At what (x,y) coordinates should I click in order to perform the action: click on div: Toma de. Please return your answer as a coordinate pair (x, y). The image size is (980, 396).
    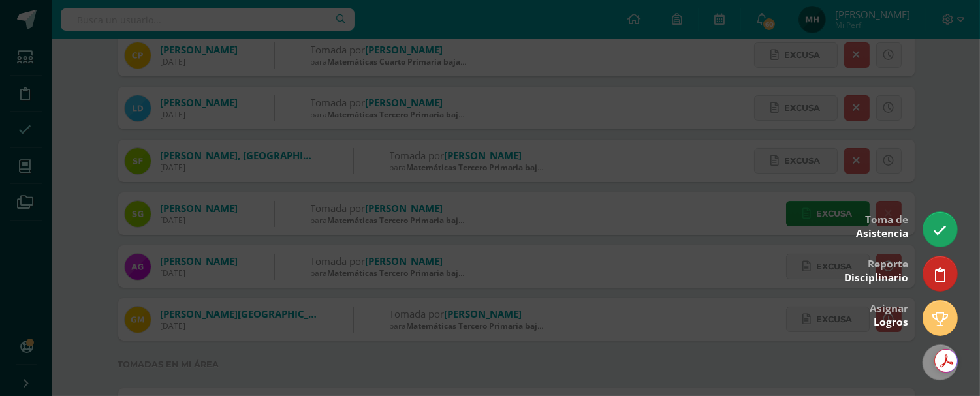
    Looking at the image, I should click on (882, 225).